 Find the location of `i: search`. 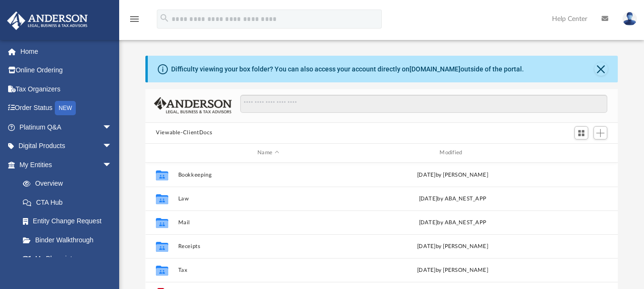

i: search is located at coordinates (164, 18).